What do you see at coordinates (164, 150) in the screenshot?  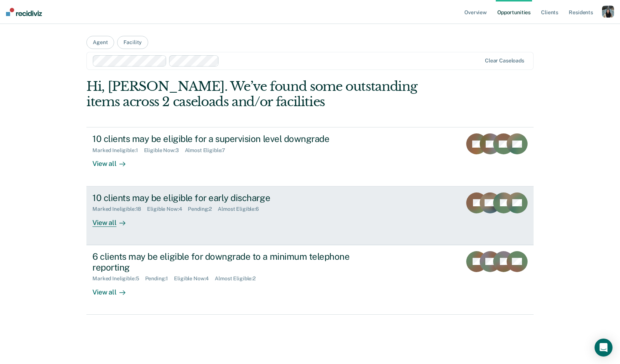 I see `div: Eligible Now : 3` at bounding box center [164, 150].